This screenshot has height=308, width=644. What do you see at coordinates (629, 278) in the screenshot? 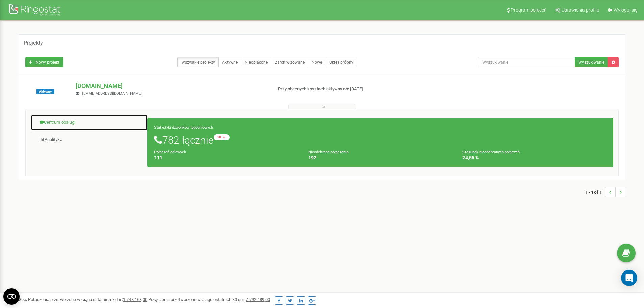
I see `div: Open Intercom Messenger` at bounding box center [629, 278].